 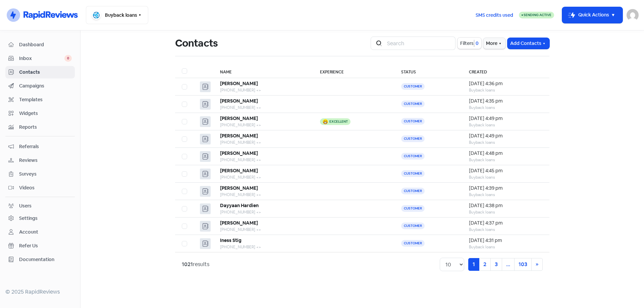 What do you see at coordinates (231, 240) in the screenshot?
I see `b: Iness Stig` at bounding box center [231, 240].